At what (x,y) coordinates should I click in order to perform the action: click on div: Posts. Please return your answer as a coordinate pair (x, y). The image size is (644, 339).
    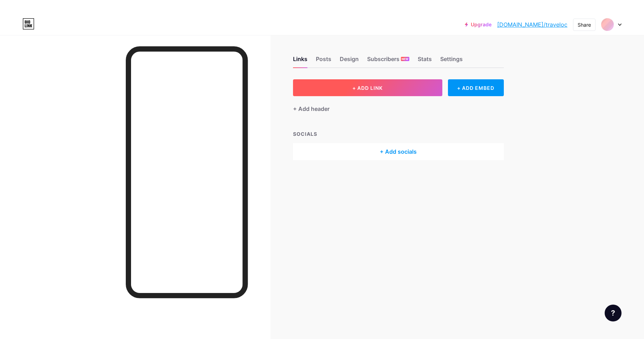
    Looking at the image, I should click on (323, 61).